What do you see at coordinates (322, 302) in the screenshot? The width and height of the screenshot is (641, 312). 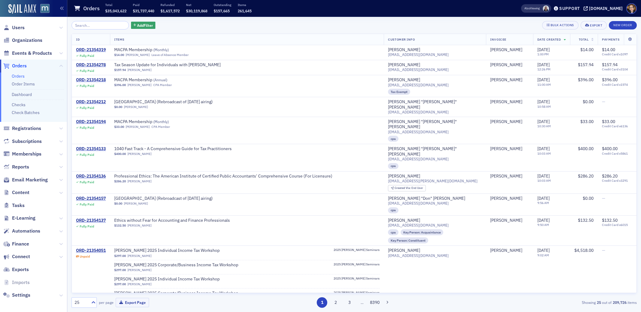 I see `button: 1` at bounding box center [322, 302].